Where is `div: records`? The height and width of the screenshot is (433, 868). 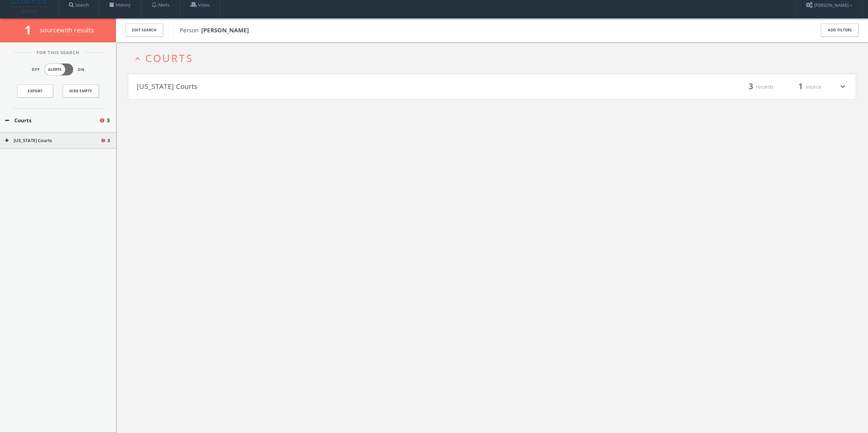 div: records is located at coordinates (753, 87).